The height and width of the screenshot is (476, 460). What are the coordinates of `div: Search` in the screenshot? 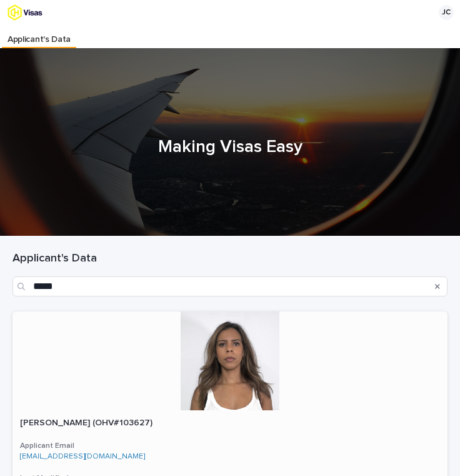 It's located at (230, 287).